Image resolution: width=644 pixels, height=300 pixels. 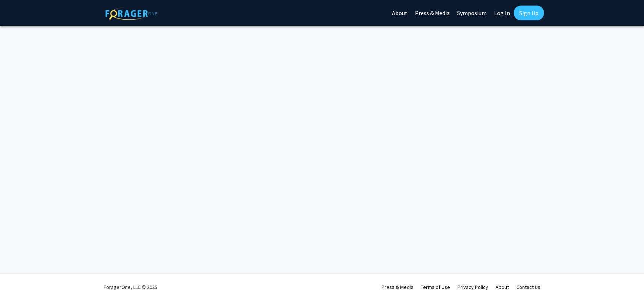 I want to click on a: Press & Media, so click(x=398, y=287).